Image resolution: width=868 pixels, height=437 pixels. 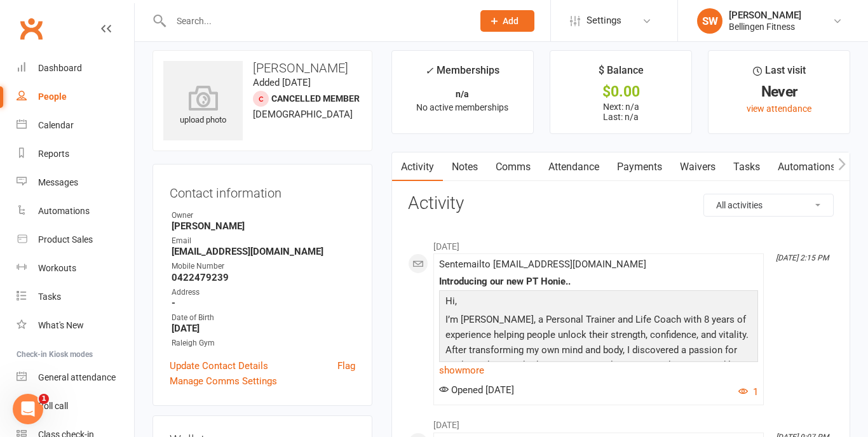 I want to click on div: Mobile Number, so click(x=263, y=266).